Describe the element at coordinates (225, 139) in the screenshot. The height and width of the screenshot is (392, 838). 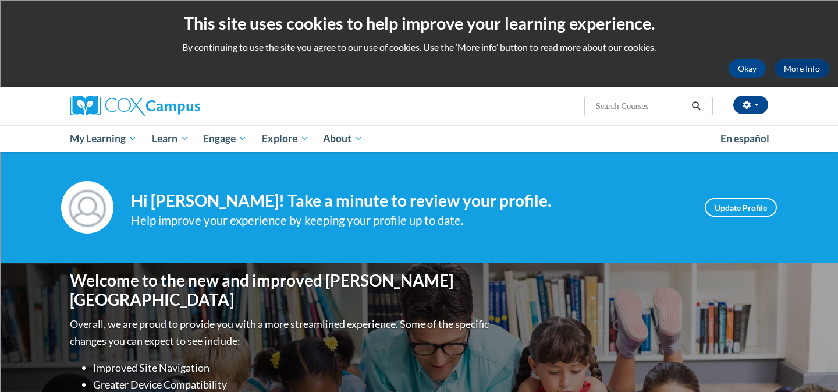
I see `a: Engage` at that location.